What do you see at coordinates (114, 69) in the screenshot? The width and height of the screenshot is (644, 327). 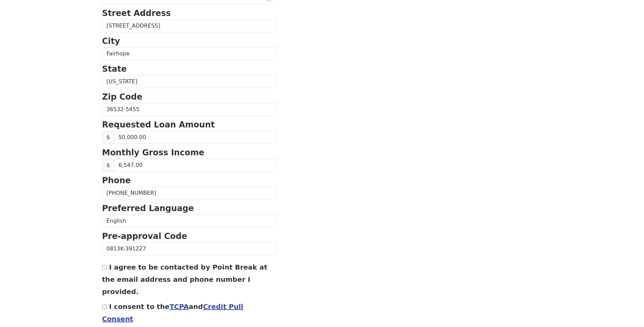 I see `strong: State` at bounding box center [114, 69].